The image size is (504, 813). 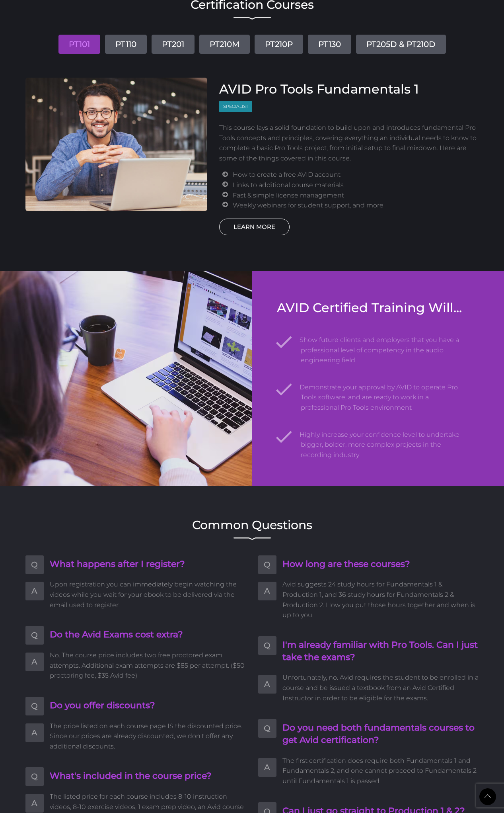 I want to click on span: No. The course price includes two free proctored exam attempts. Additional exam attempts are $85 ..., so click(x=148, y=665).